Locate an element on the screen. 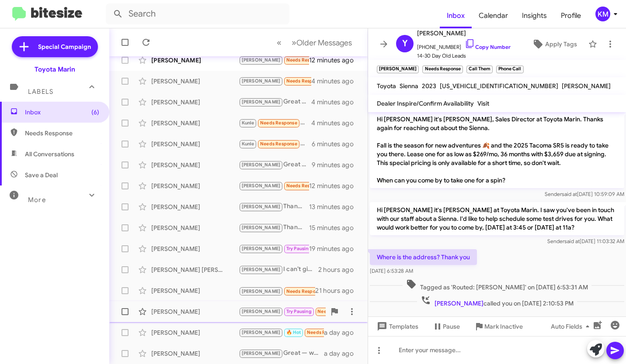 The height and width of the screenshot is (364, 626). span: Auto Fields is located at coordinates (572, 327).